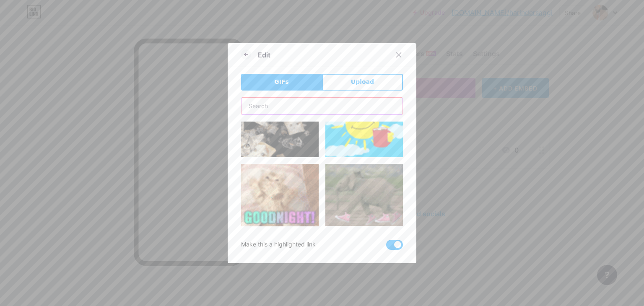  What do you see at coordinates (282, 82) in the screenshot?
I see `span: GIFs` at bounding box center [282, 82].